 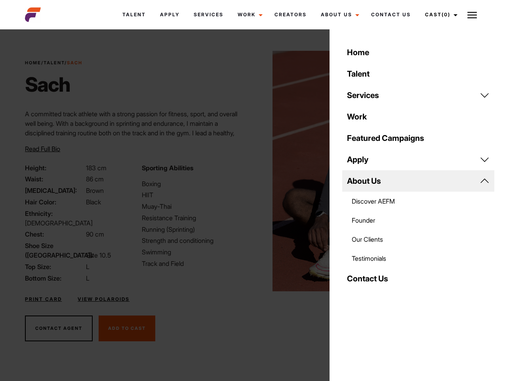 I want to click on span: Hair Color:, so click(x=55, y=202).